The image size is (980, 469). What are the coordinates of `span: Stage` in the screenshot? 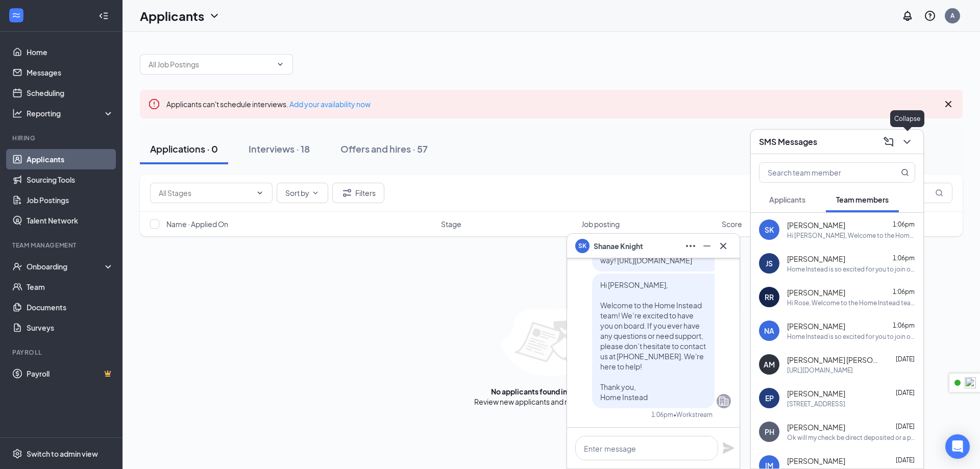 It's located at (451, 225).